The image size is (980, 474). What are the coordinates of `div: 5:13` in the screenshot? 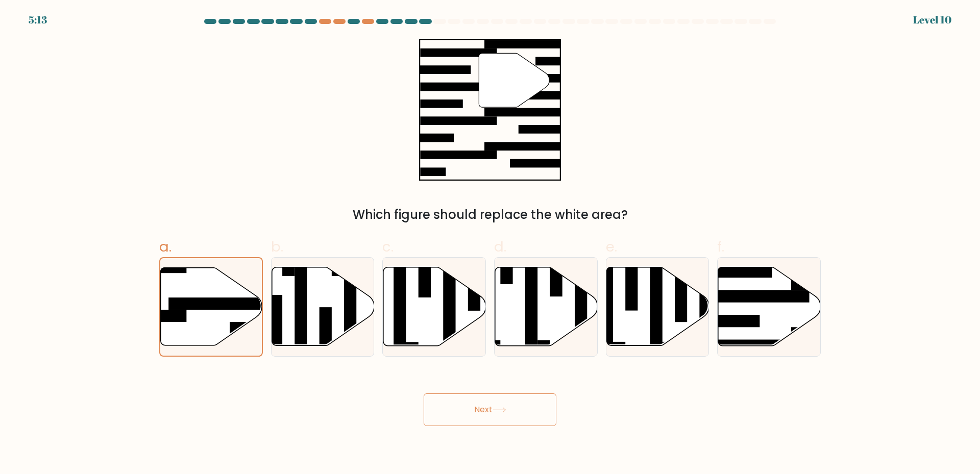 It's located at (38, 20).